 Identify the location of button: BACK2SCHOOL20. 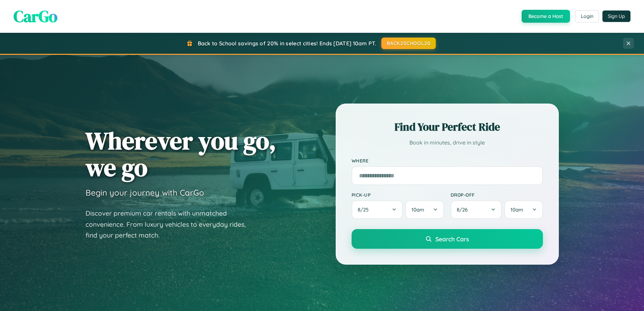
(408, 43).